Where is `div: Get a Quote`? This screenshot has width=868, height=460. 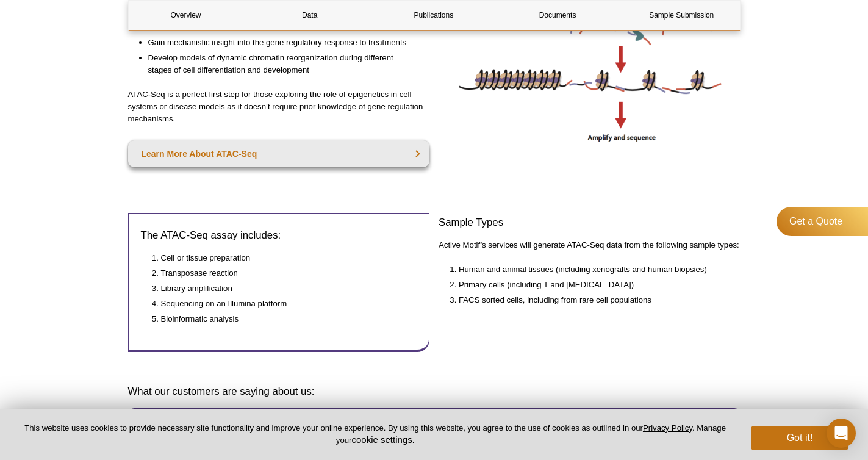
div: Get a Quote is located at coordinates (822, 222).